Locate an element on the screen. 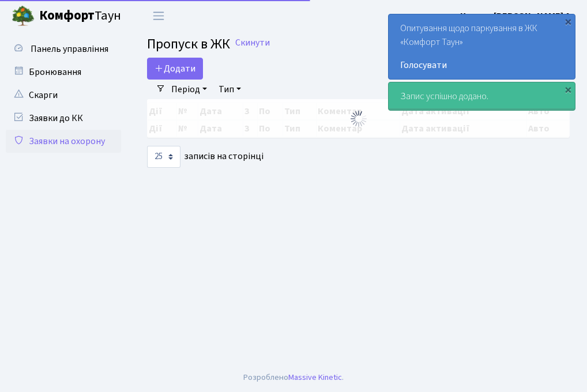 This screenshot has height=392, width=587. span: Пропуск в ЖК is located at coordinates (188, 44).